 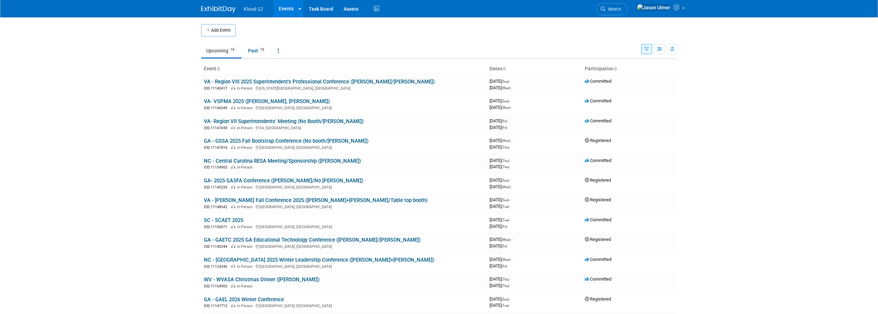 I want to click on span: EID: 11154903, so click(x=217, y=167).